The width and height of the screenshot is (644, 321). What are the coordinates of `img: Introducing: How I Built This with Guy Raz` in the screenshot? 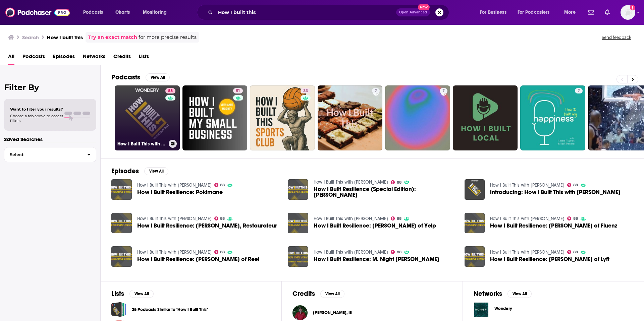 It's located at (475, 189).